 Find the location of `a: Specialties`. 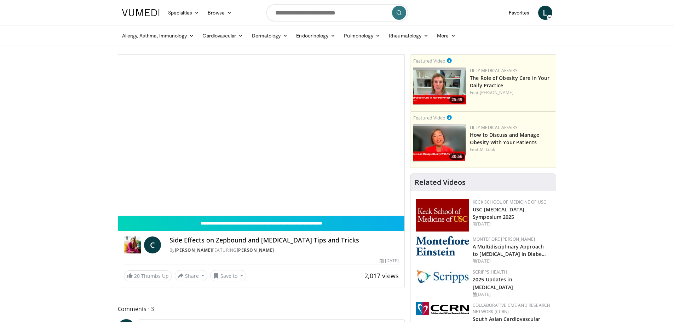

a: Specialties is located at coordinates (184, 13).